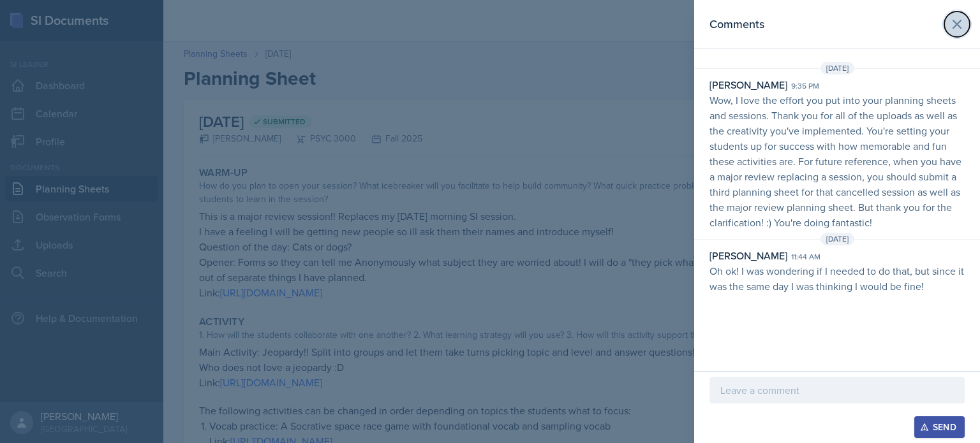 The height and width of the screenshot is (443, 980). What do you see at coordinates (806, 257) in the screenshot?
I see `div: 11:44 am` at bounding box center [806, 257].